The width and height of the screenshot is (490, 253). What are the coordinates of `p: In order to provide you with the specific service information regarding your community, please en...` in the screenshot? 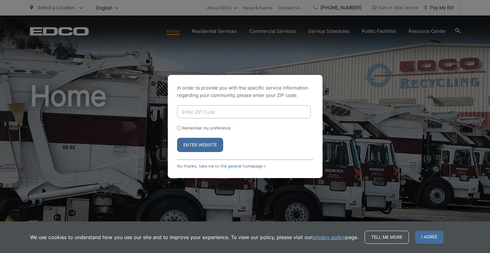 It's located at (245, 92).